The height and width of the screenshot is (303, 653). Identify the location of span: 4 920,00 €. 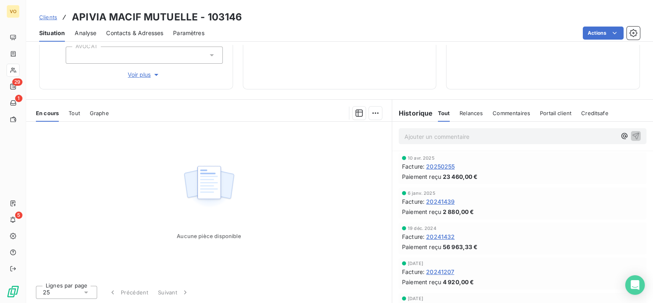
(458, 282).